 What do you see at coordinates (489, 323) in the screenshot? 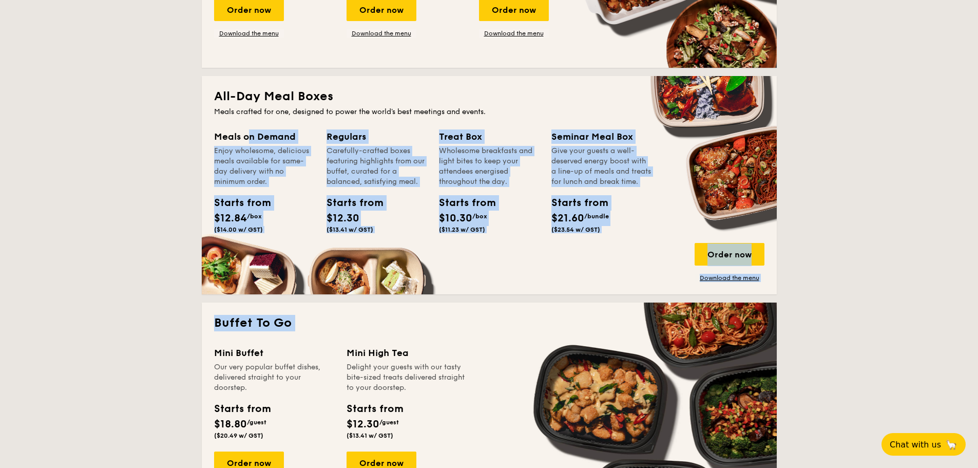
I see `h2: Buffet To Go` at bounding box center [489, 323].